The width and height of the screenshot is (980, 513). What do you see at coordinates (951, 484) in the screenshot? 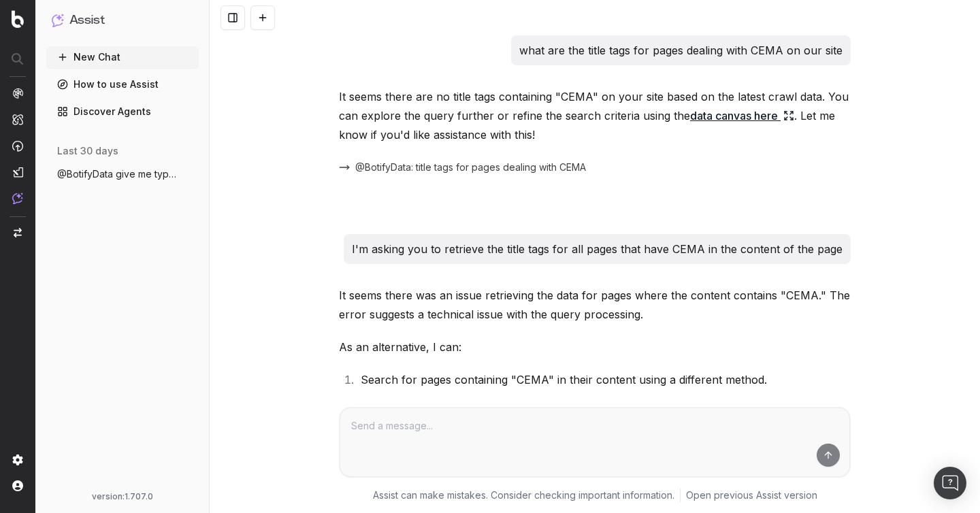
I see `div: Open Intercom Messenger` at bounding box center [951, 484].